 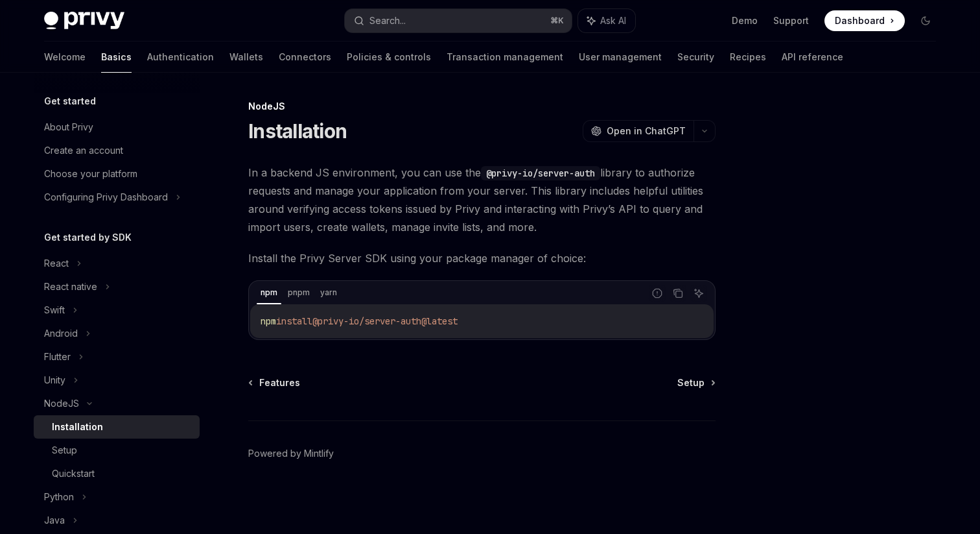 I want to click on a: Wallets, so click(x=246, y=57).